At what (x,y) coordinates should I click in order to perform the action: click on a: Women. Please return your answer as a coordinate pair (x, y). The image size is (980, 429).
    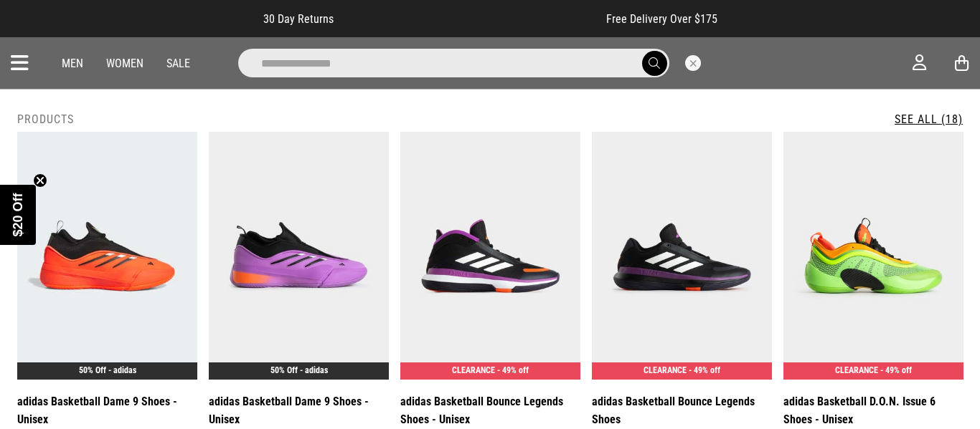
    Looking at the image, I should click on (125, 63).